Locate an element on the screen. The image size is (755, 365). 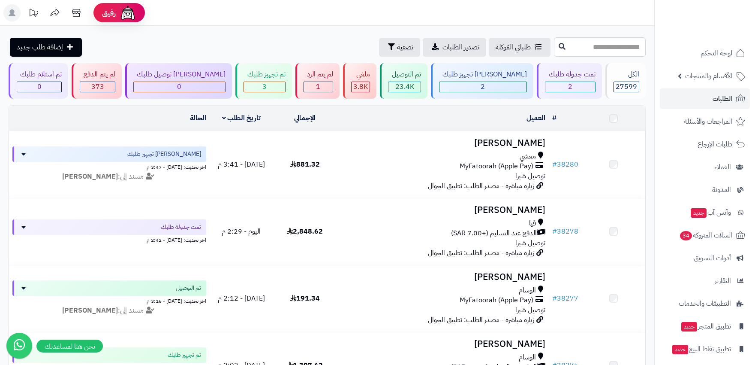
span: رفيق is located at coordinates (109, 13).